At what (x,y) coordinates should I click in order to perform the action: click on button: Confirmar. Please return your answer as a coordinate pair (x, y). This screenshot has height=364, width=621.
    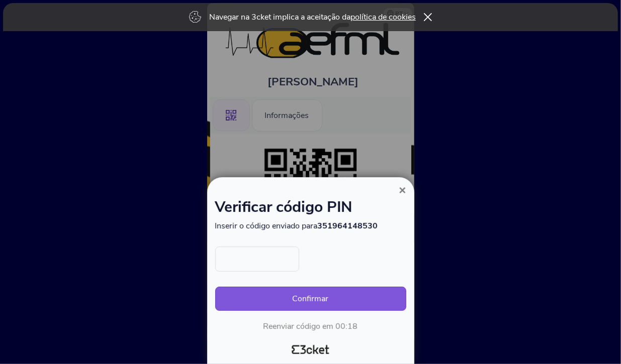
    Looking at the image, I should click on (311, 299).